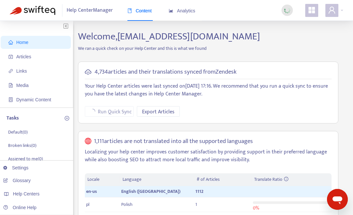 The height and width of the screenshot is (215, 353). Describe the element at coordinates (91, 191) in the screenshot. I see `span: en-us` at that location.